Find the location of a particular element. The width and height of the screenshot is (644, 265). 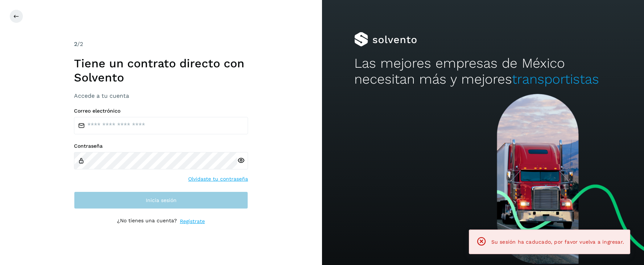

span: 2 is located at coordinates (75, 44).